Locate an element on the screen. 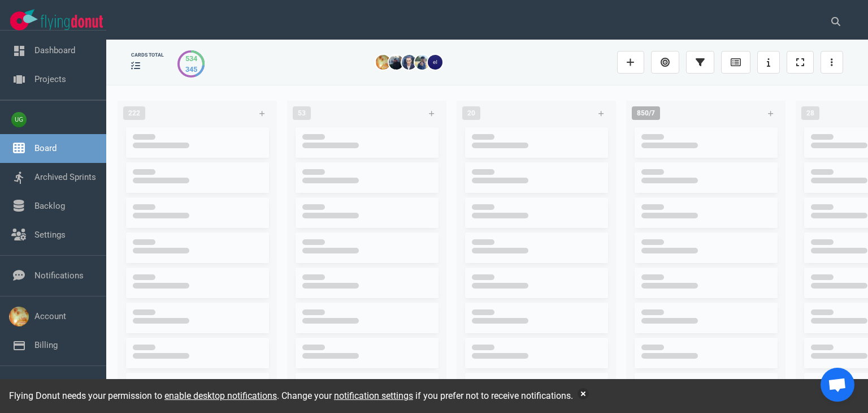 This screenshot has height=413, width=868. span: 222 is located at coordinates (134, 113).